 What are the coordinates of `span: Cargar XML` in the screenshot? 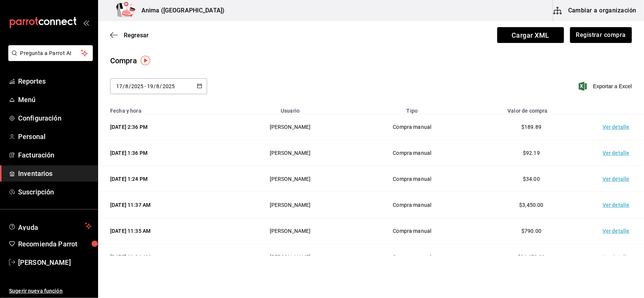 It's located at (531, 35).